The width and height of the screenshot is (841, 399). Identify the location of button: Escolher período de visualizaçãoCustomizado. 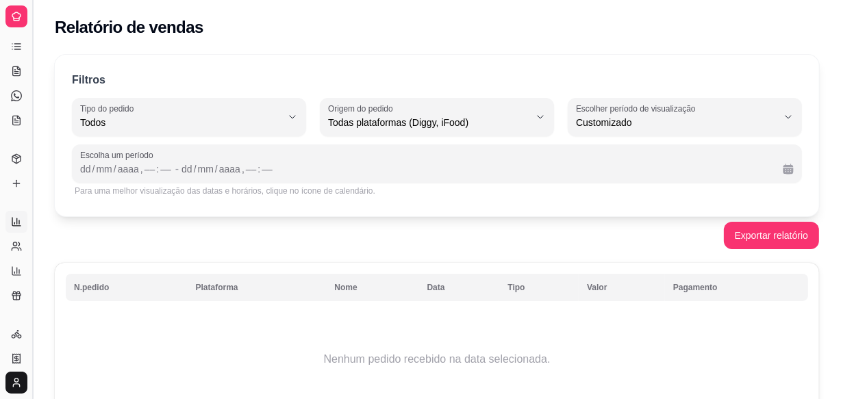
(685, 117).